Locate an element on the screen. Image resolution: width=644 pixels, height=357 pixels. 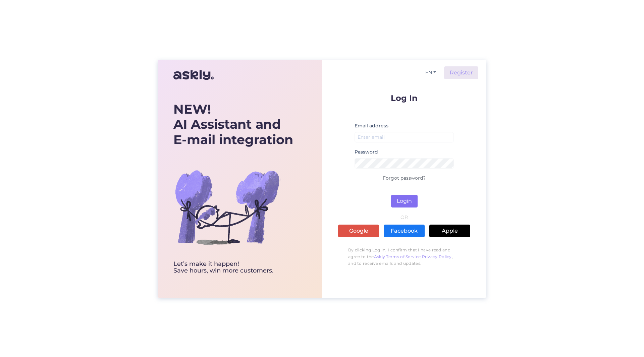
button: Login is located at coordinates (404, 201).